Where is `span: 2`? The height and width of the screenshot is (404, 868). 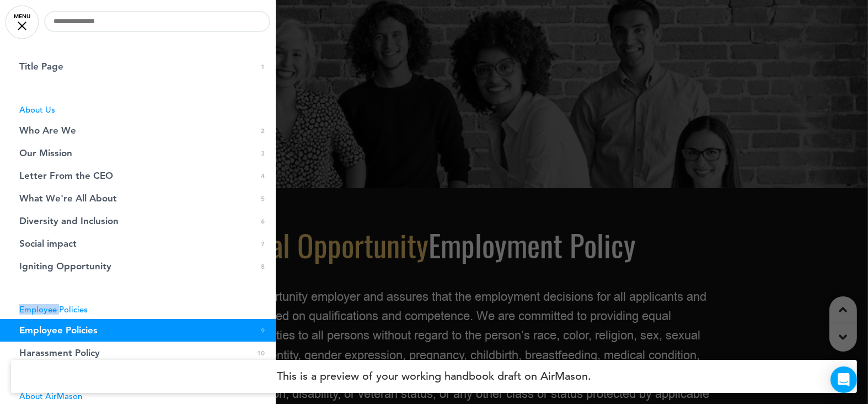 span: 2 is located at coordinates (263, 130).